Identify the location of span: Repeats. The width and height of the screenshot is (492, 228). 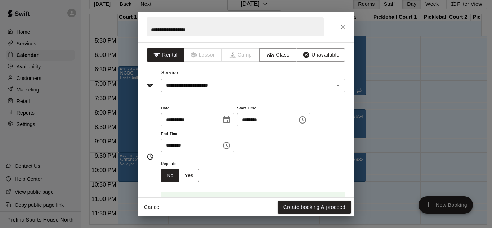
(183, 164).